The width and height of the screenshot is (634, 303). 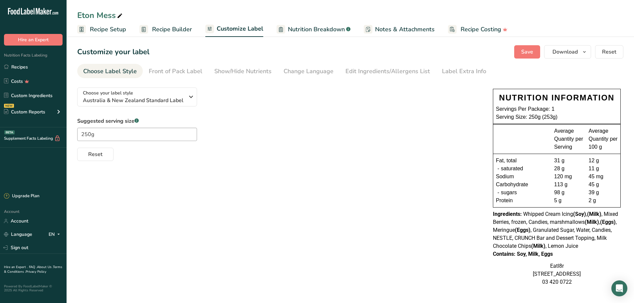 I want to click on div: Show/Hide Nutrients, so click(x=243, y=71).